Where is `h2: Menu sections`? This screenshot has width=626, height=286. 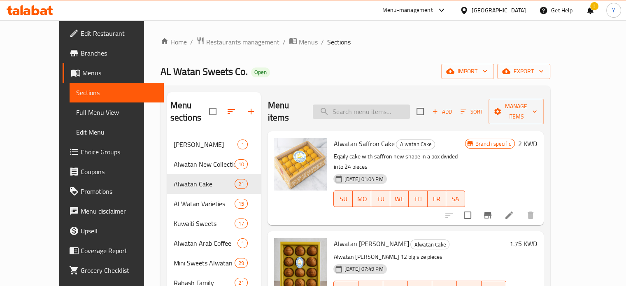 h2: Menu sections is located at coordinates (190, 112).